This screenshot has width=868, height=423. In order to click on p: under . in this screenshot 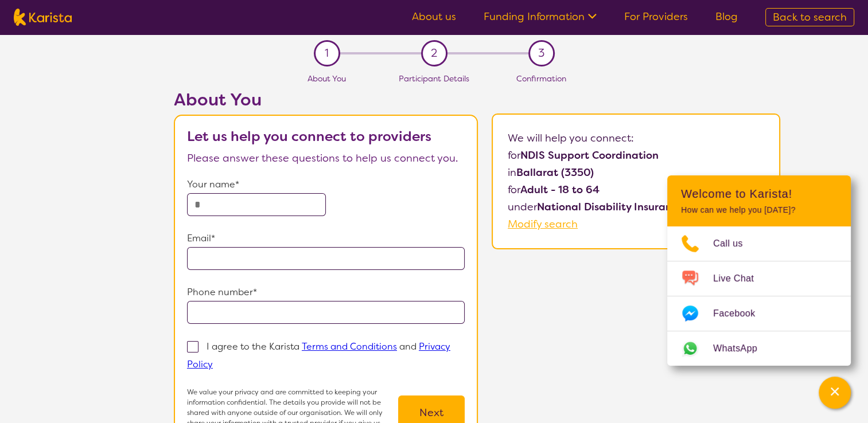, I will do `click(636, 207)`.